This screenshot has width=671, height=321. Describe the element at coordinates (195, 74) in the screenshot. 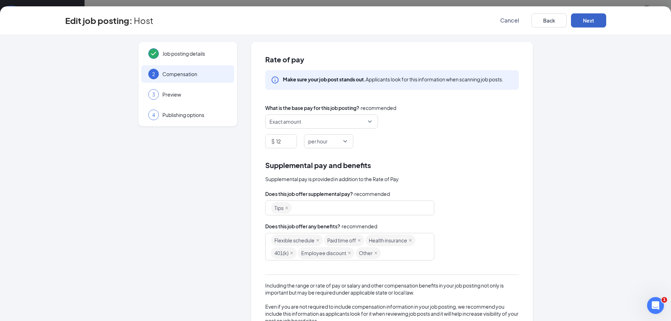

I see `span: Compensation` at that location.